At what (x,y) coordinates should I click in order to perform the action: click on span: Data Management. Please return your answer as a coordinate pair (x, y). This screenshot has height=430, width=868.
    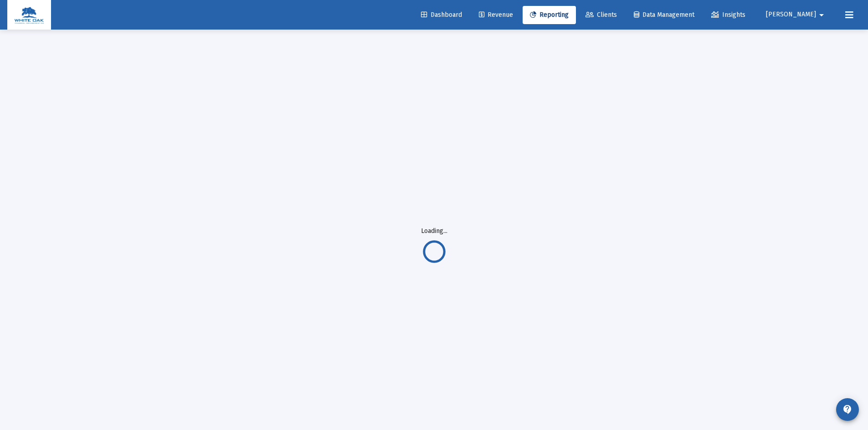
    Looking at the image, I should click on (664, 14).